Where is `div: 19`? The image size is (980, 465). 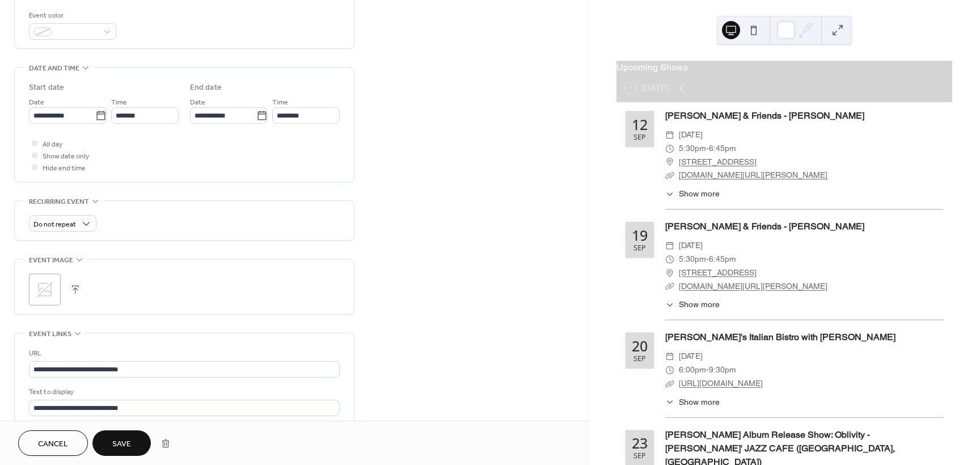
div: 19 is located at coordinates (640, 235).